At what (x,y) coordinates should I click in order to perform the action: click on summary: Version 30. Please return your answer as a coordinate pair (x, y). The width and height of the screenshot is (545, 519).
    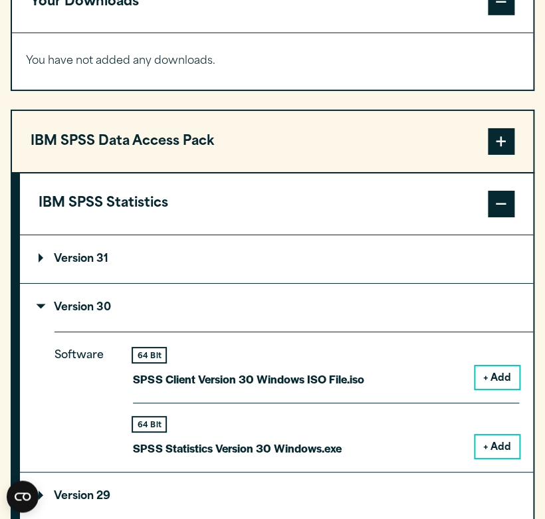
    Looking at the image, I should click on (277, 308).